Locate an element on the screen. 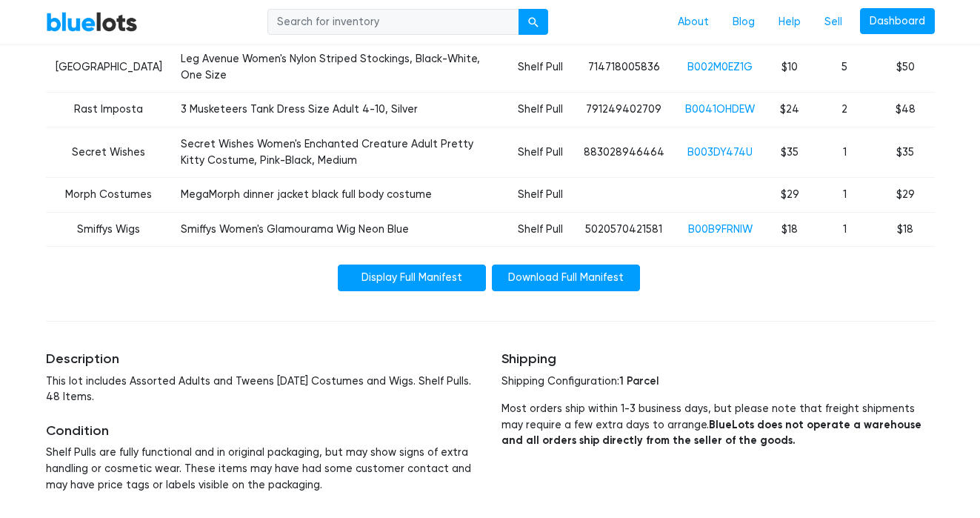 The width and height of the screenshot is (980, 518). td: 2 is located at coordinates (844, 110).